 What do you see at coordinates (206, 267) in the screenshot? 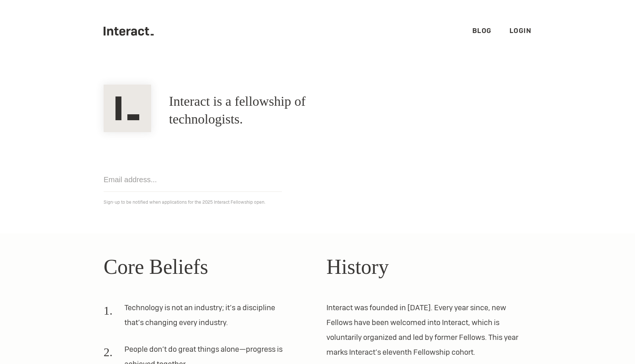
I see `h2: Core Beliefs` at bounding box center [206, 267].